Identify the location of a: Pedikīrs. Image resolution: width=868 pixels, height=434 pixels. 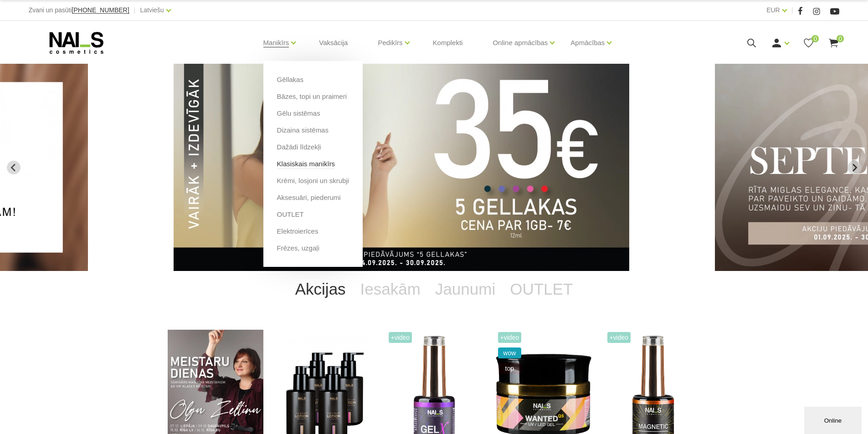
(390, 43).